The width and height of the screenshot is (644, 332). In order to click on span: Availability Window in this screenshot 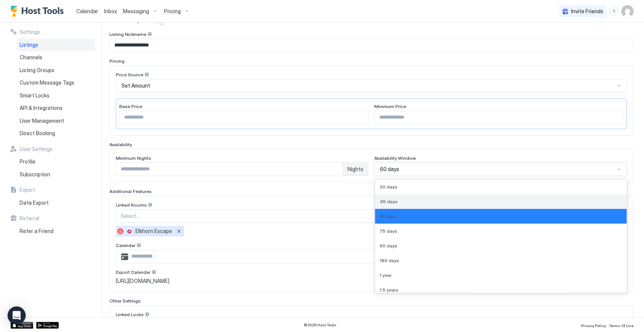, I will do `click(395, 158)`.